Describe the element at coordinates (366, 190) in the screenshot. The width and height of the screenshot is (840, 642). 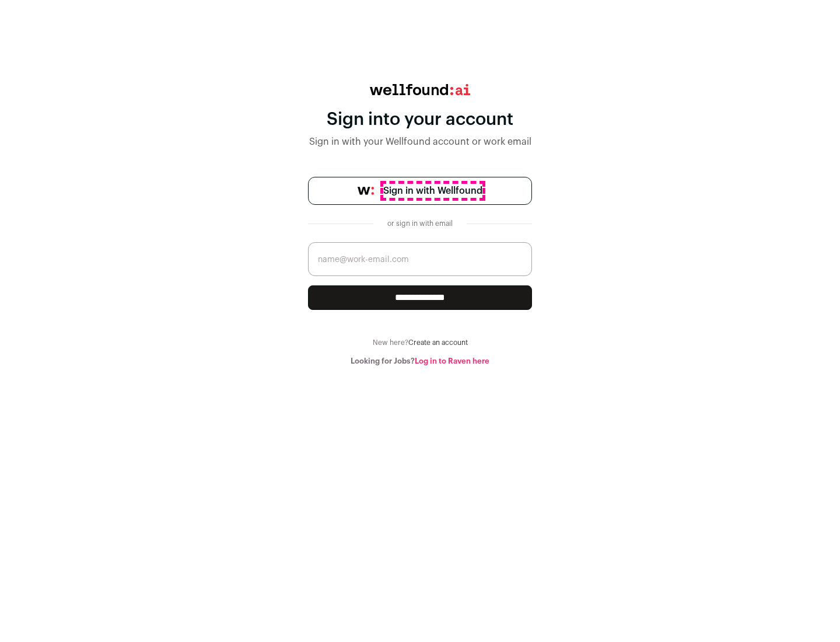
I see `img: wellfound-symbol-flush-black-fb3c872781a75f747ccb3a119075da62bfe97bd399995f84a933054e44a575c4.png` at that location.